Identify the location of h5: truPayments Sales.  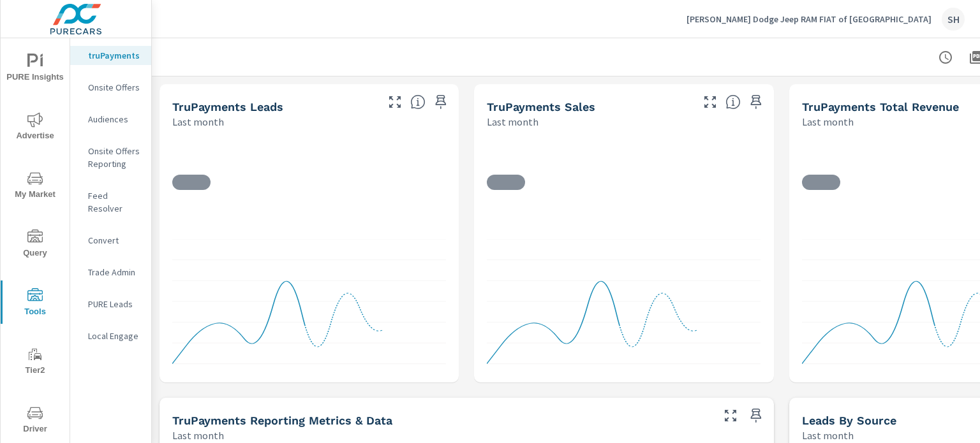
(541, 106).